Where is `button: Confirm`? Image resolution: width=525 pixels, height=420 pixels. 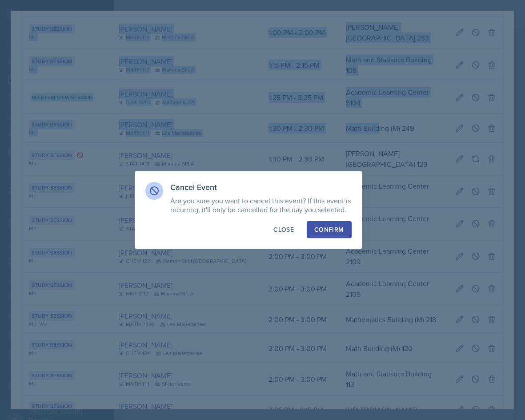 button: Confirm is located at coordinates (329, 230).